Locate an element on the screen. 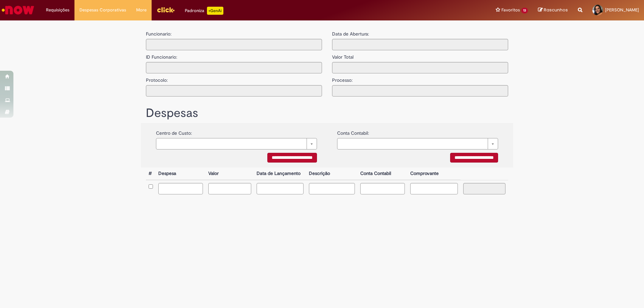  a: Rascunhos is located at coordinates (553, 10).